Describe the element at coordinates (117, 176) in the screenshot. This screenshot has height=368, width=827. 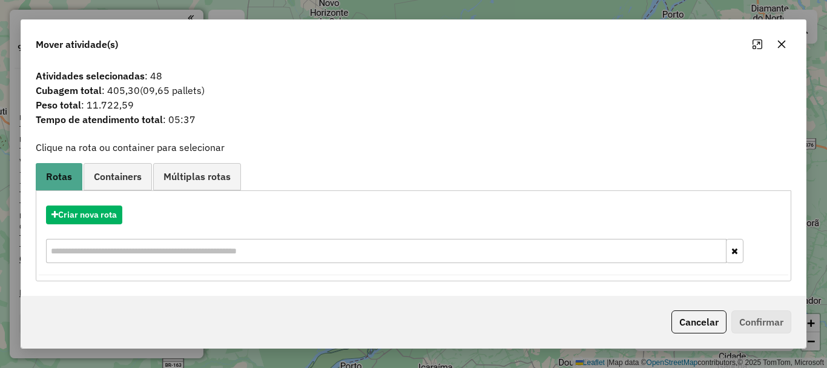
I see `span: Containers` at that location.